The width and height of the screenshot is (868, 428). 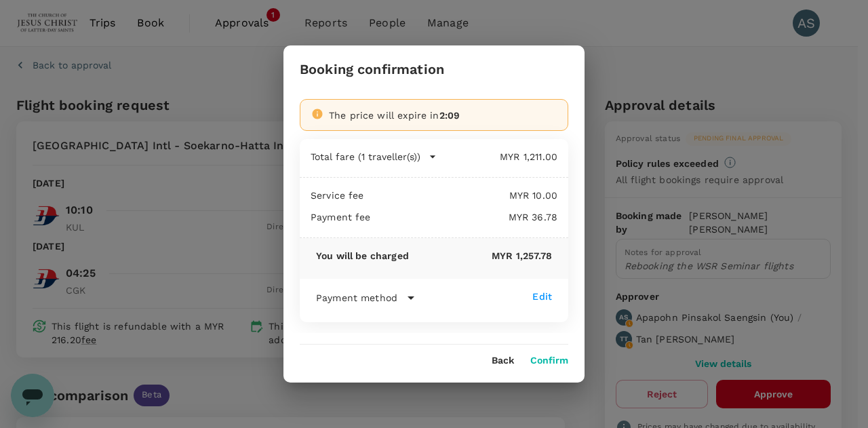 I want to click on p: MYR 1,211.00, so click(x=497, y=156).